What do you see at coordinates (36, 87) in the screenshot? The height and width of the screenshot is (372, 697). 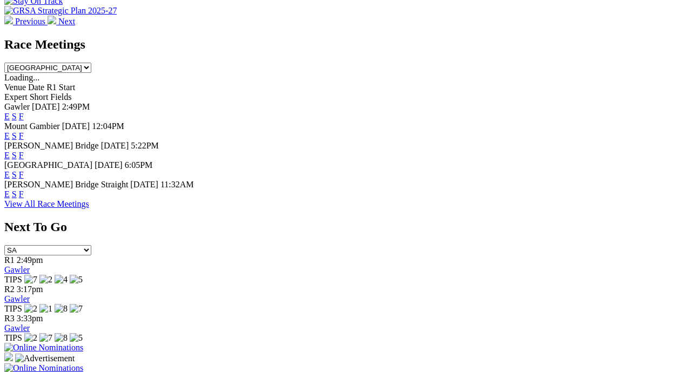 I see `span: Date` at bounding box center [36, 87].